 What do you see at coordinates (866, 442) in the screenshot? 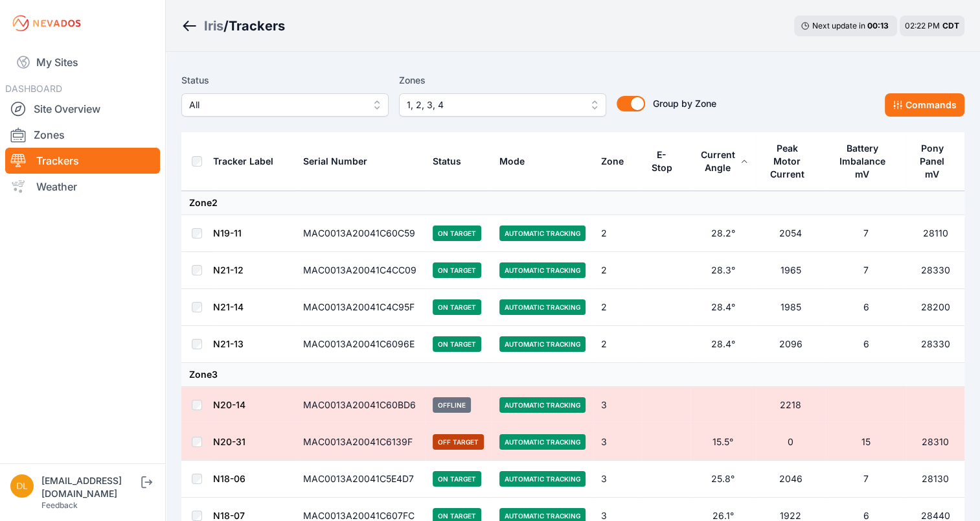
I see `td: 15` at bounding box center [866, 442].